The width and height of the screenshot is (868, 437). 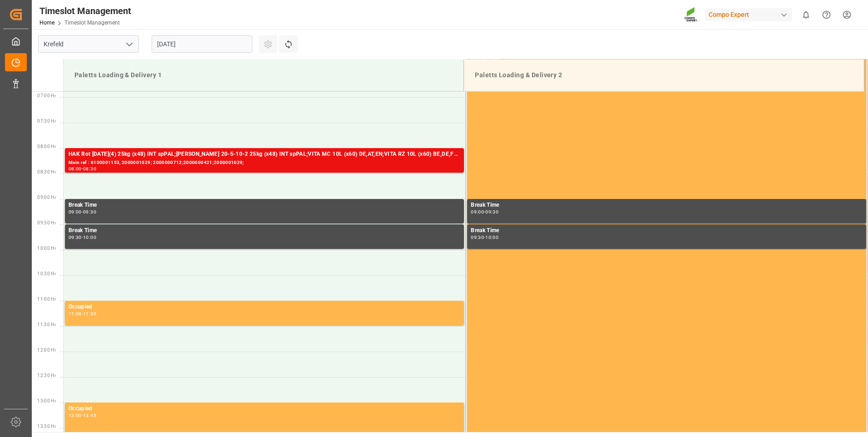 I want to click on span: 10:00 Hr, so click(x=47, y=248).